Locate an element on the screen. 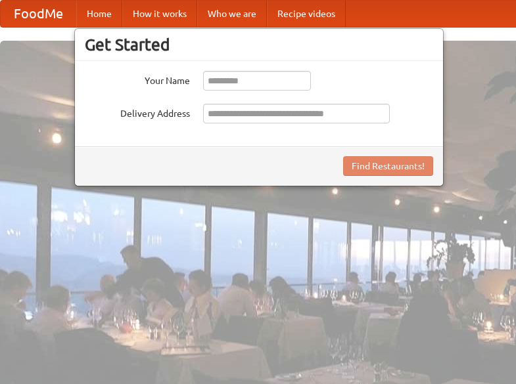 Image resolution: width=516 pixels, height=384 pixels. a: FoodMe is located at coordinates (38, 14).